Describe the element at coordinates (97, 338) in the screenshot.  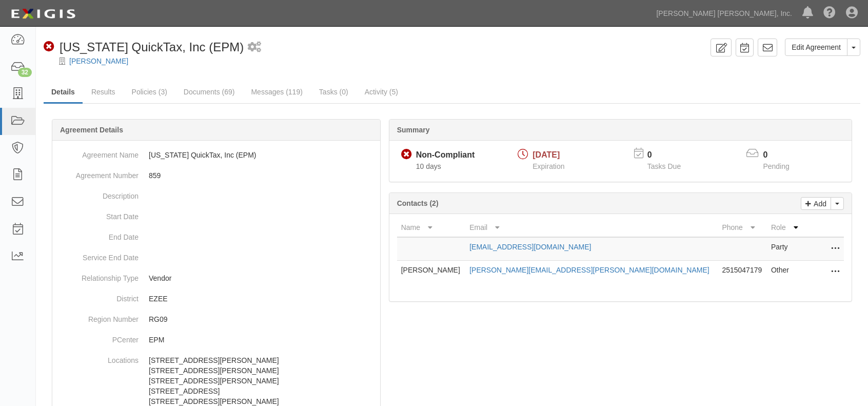
I see `dt: PCenter` at that location.